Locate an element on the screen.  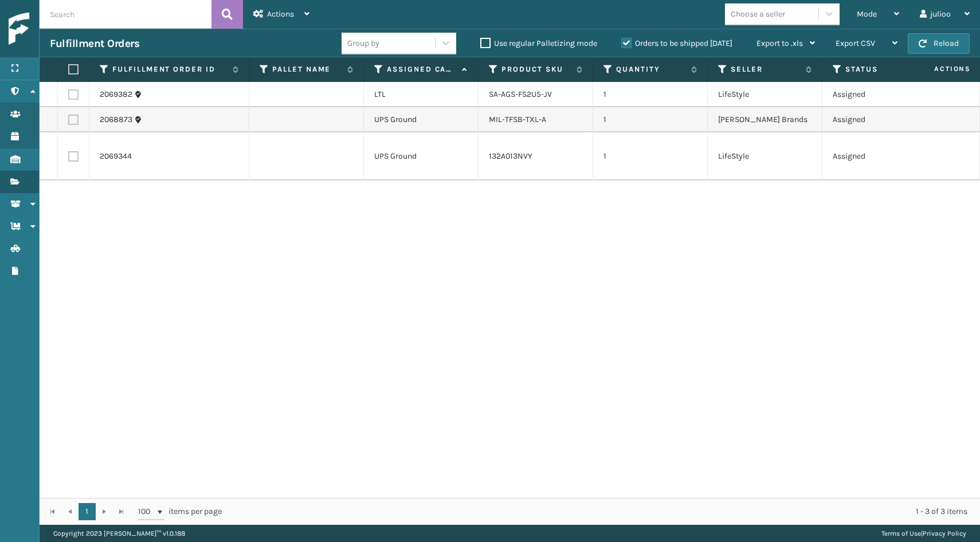
label: Quantity is located at coordinates (651, 70).